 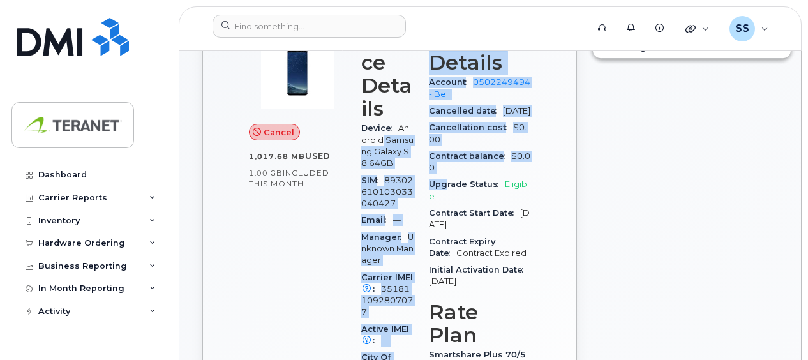 I want to click on span: 1,017.68 MB, so click(x=277, y=156).